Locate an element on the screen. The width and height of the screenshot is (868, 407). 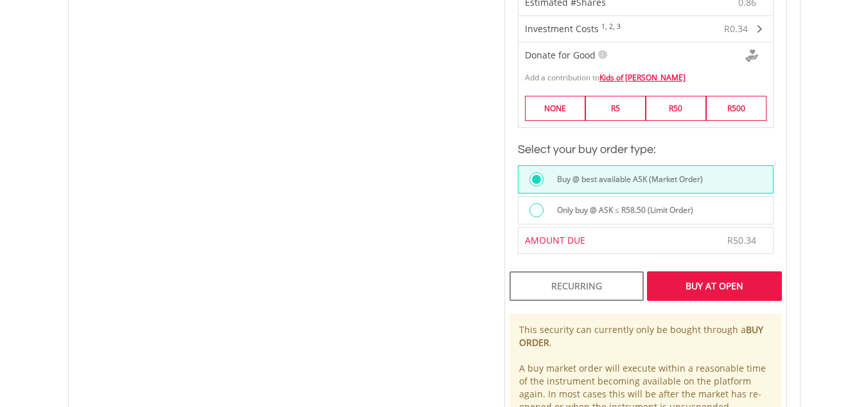
div: Buy At Open is located at coordinates (714, 287).